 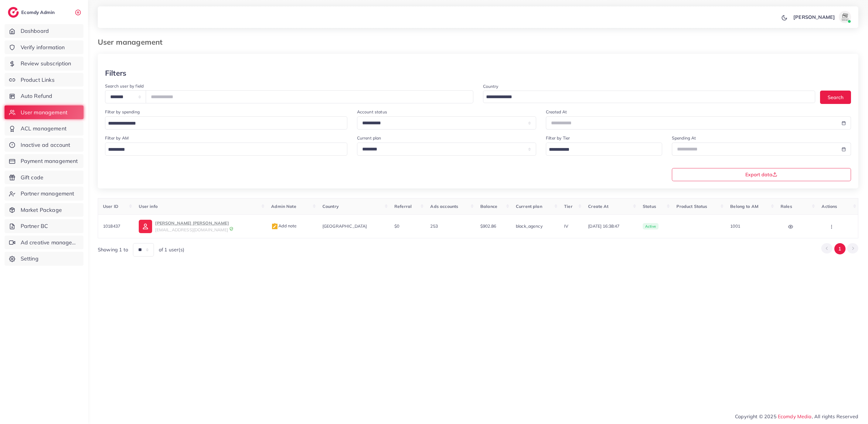 What do you see at coordinates (529, 206) in the screenshot?
I see `span: Current plan` at bounding box center [529, 206].